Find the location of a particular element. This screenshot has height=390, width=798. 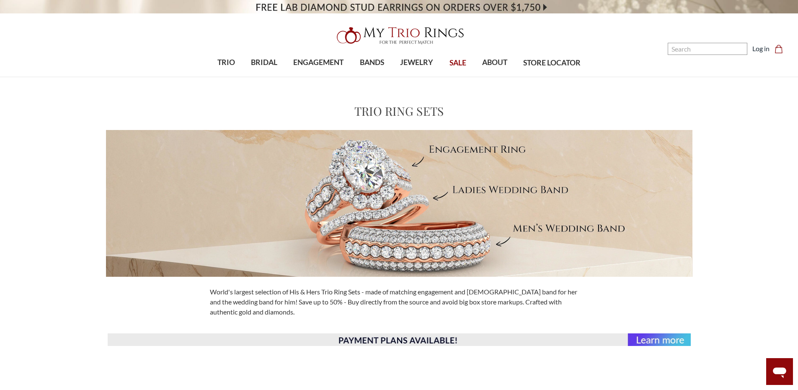

span: SALE is located at coordinates (458, 63).